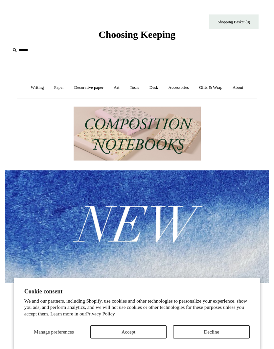 Image resolution: width=274 pixels, height=349 pixels. I want to click on span: Choosing Keeping, so click(137, 34).